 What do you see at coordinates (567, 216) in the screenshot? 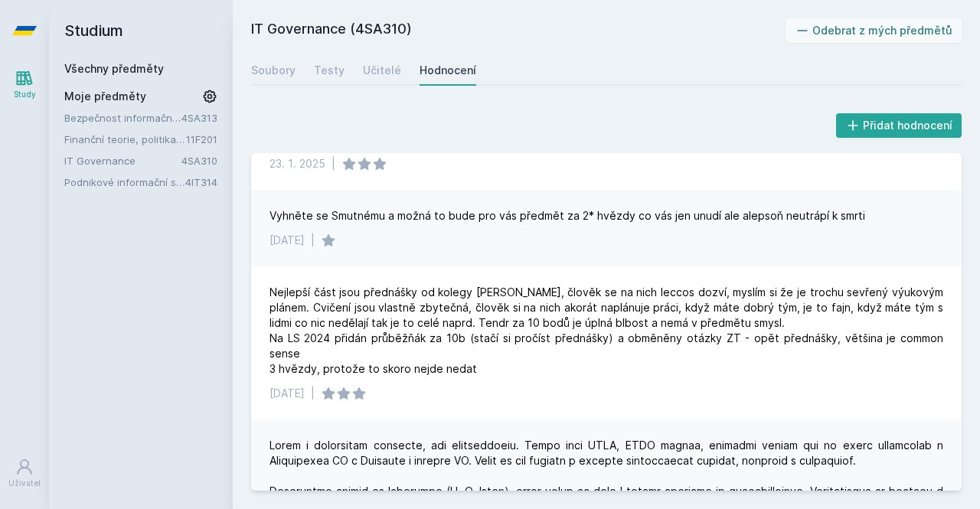
I see `div: Vyhněte se Smutnému a možná to bude pro vás předmět za 2* hvězdy co vás jen unudí ale alepsoň neu...` at bounding box center [567, 216].